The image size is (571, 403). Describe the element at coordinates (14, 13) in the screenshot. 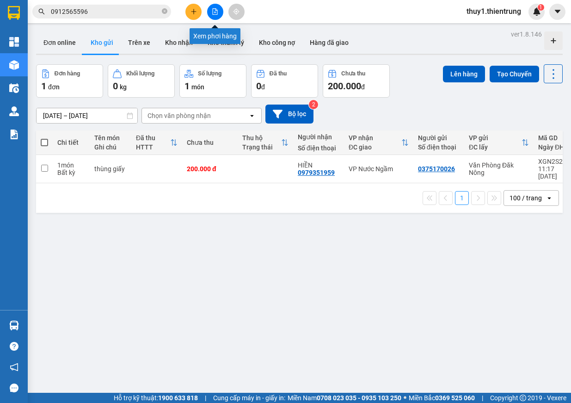

I see `img: logo-vxr` at that location.